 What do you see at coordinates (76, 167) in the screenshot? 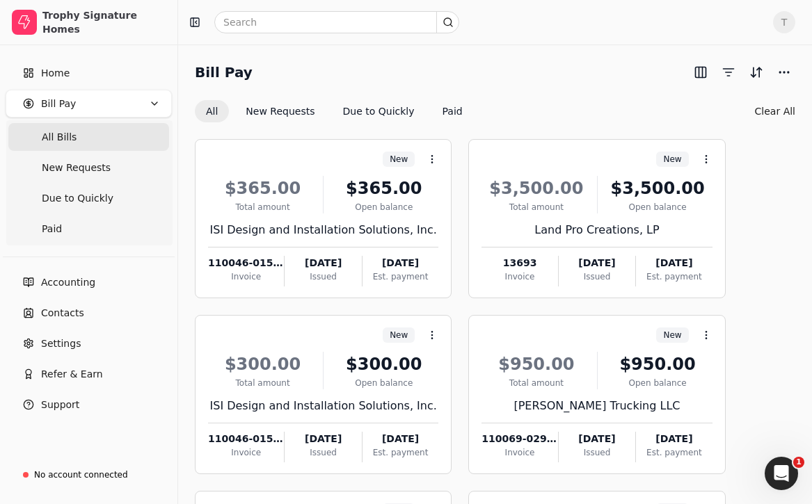
I see `span: New Requests` at bounding box center [76, 167].